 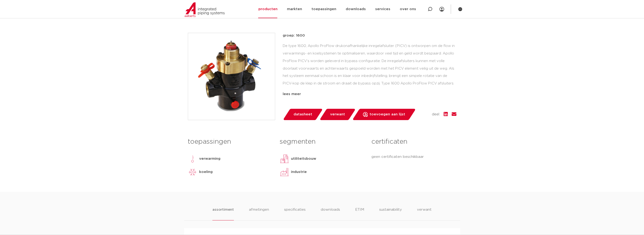 What do you see at coordinates (413, 142) in the screenshot?
I see `h3: certificaten` at bounding box center [413, 142].